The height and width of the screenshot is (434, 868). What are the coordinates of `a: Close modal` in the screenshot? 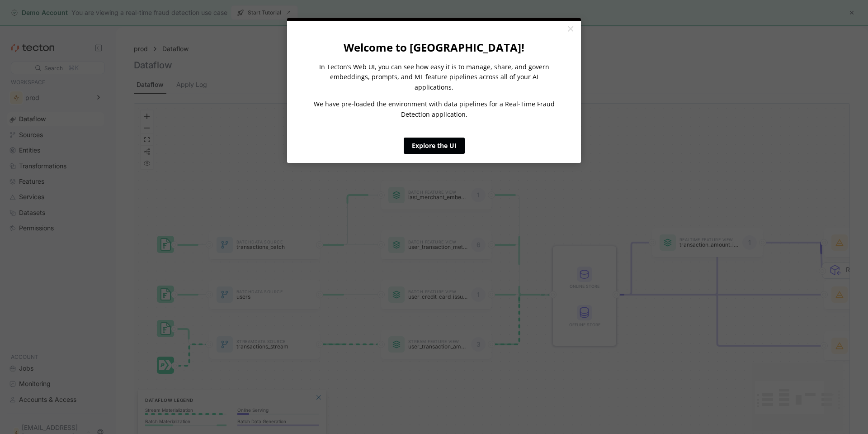 It's located at (570, 29).